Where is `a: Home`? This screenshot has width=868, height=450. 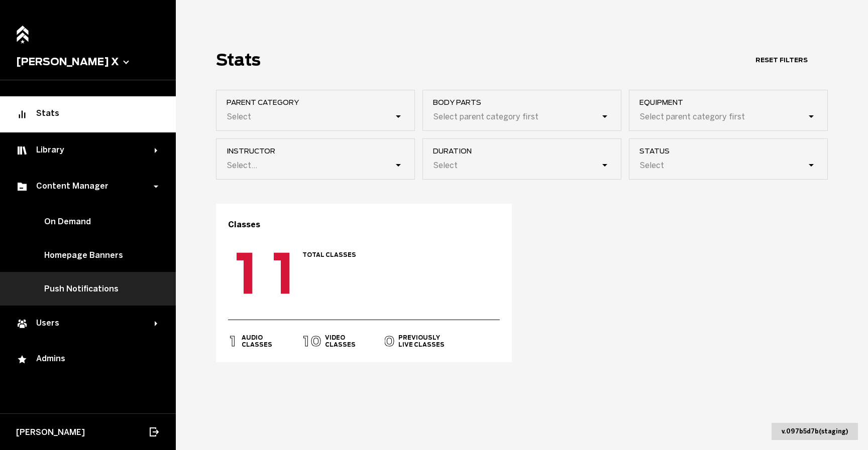 a: Home is located at coordinates (23, 30).